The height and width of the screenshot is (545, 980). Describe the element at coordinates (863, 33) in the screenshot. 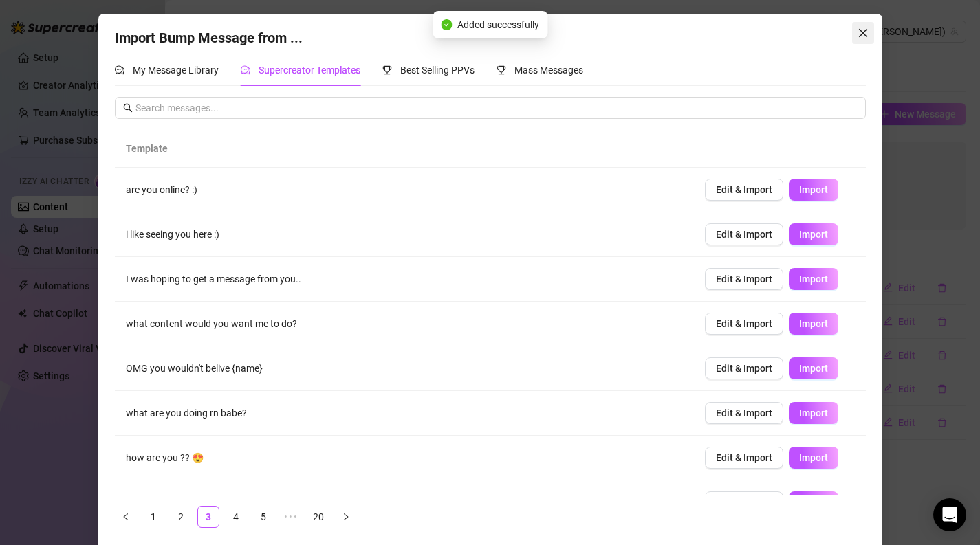

I see `span: close` at that location.